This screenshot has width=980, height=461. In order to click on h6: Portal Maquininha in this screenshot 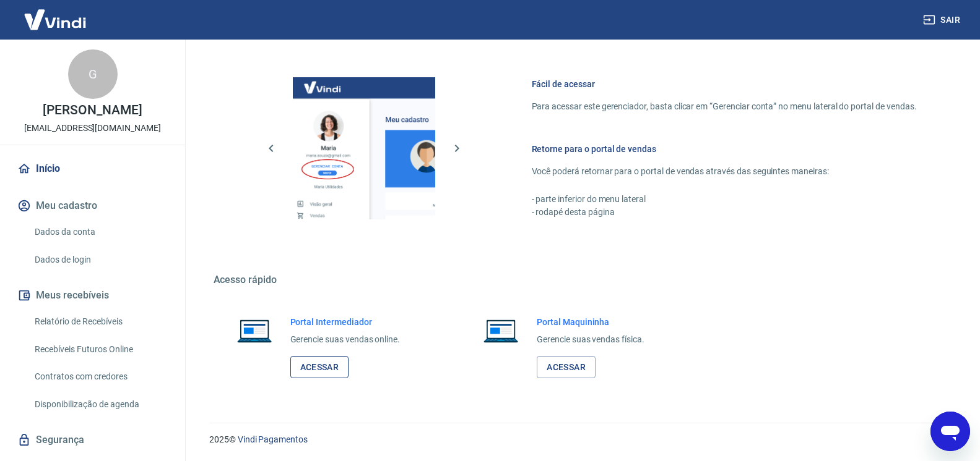, I will do `click(591, 323)`.